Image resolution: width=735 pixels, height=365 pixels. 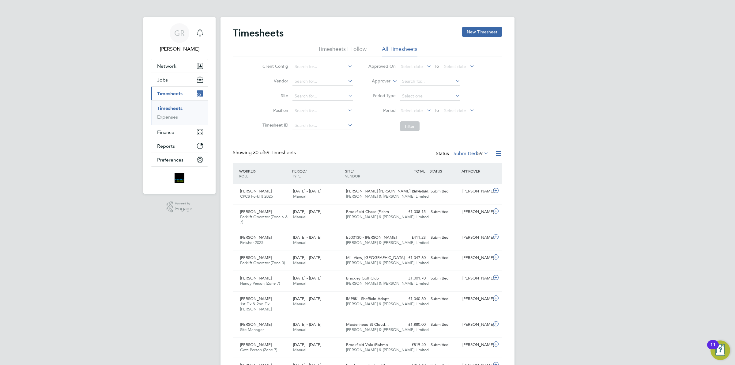 I want to click on button: Filter, so click(x=410, y=126).